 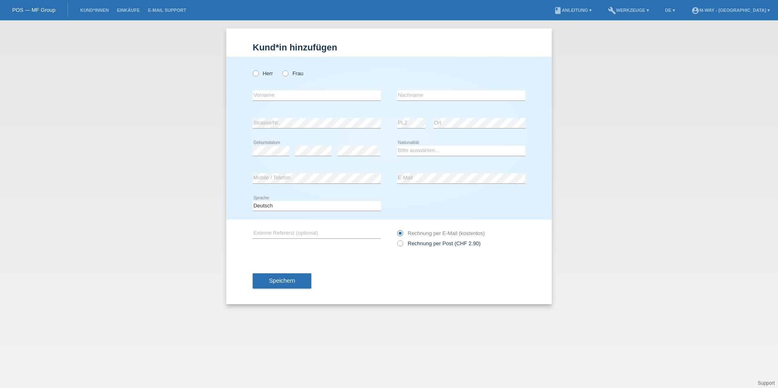 What do you see at coordinates (573, 10) in the screenshot?
I see `a: bookAnleitung ▾` at bounding box center [573, 10].